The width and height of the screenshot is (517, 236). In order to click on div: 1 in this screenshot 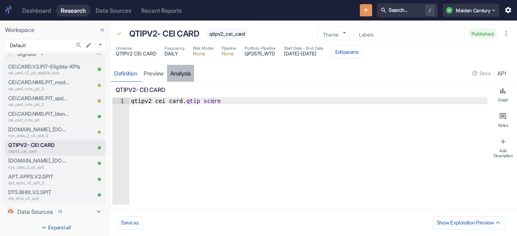, I will do `click(121, 101)`.